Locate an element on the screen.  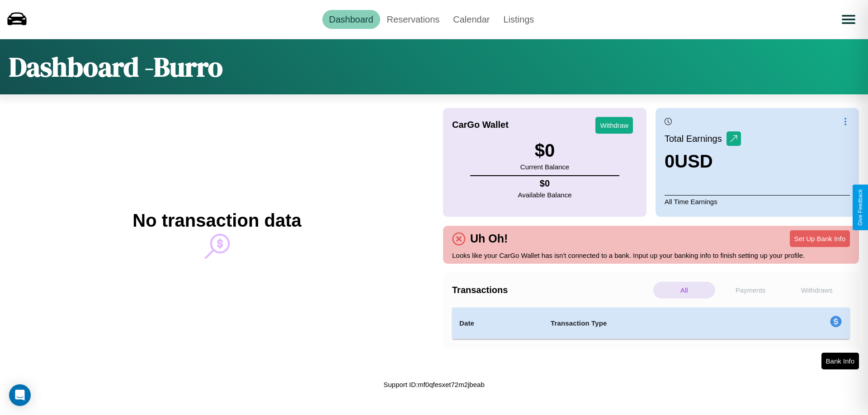
h3: 0 USD is located at coordinates (703, 161).